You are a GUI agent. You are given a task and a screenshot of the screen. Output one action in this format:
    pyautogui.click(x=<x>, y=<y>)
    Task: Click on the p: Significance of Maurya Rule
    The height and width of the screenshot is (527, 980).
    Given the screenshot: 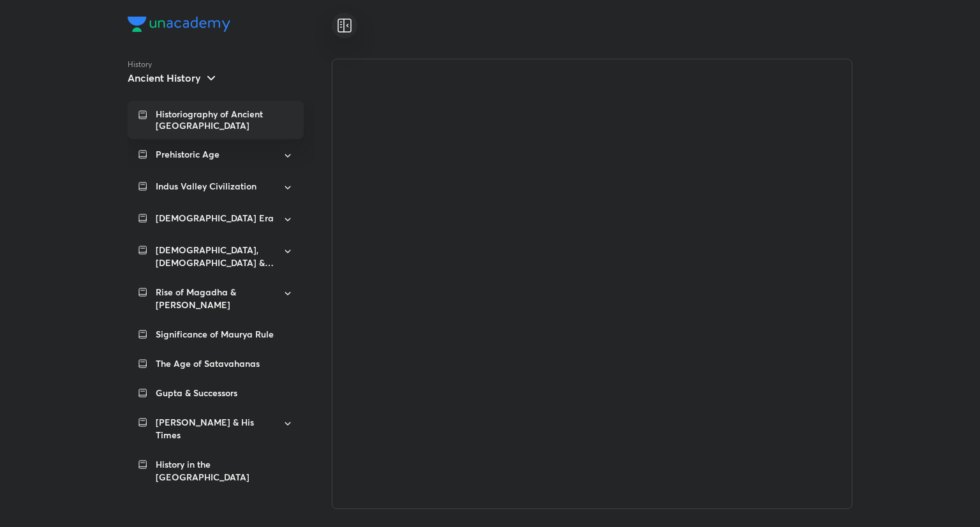 What is the action you would take?
    pyautogui.click(x=215, y=335)
    